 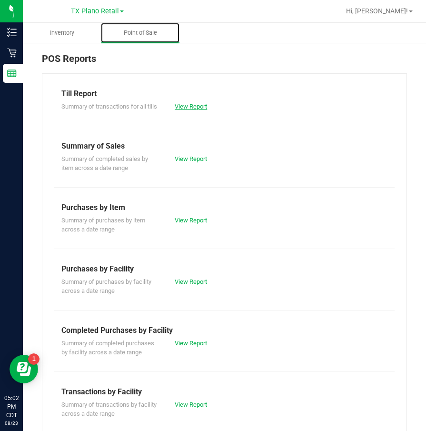 I want to click on span: Summary of purchases by facility across a date range, so click(x=106, y=286).